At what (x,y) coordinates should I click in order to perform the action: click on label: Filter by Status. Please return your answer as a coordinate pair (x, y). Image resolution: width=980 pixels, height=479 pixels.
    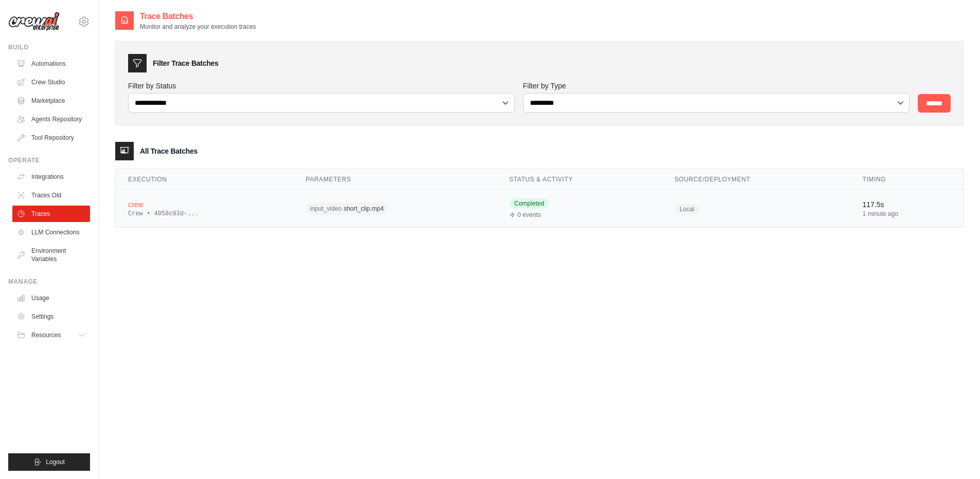
    Looking at the image, I should click on (321, 86).